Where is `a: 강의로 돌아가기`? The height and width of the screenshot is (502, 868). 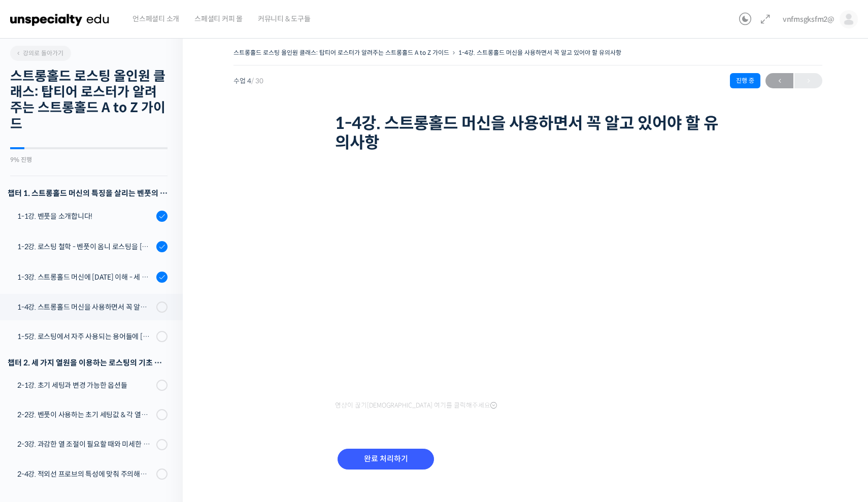
a: 강의로 돌아가기 is located at coordinates (40, 54).